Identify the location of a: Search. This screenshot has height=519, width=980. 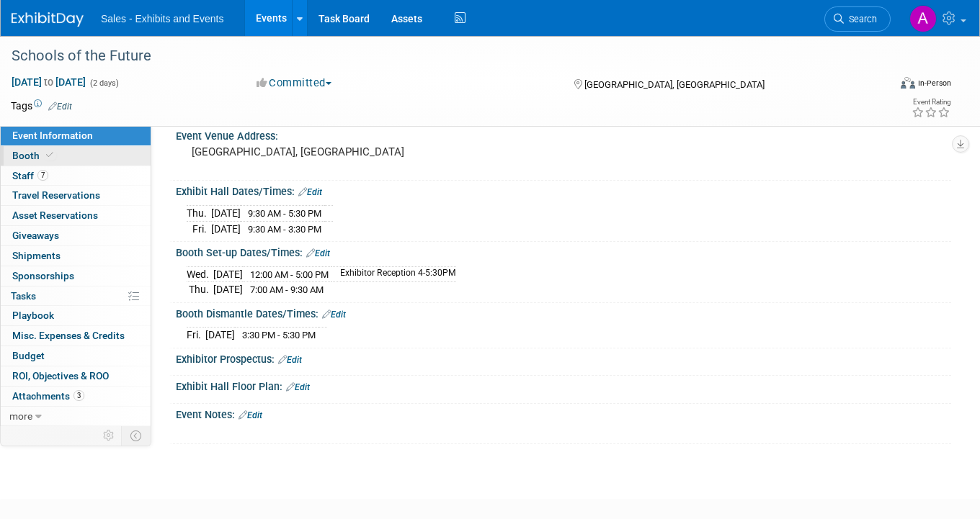
(857, 19).